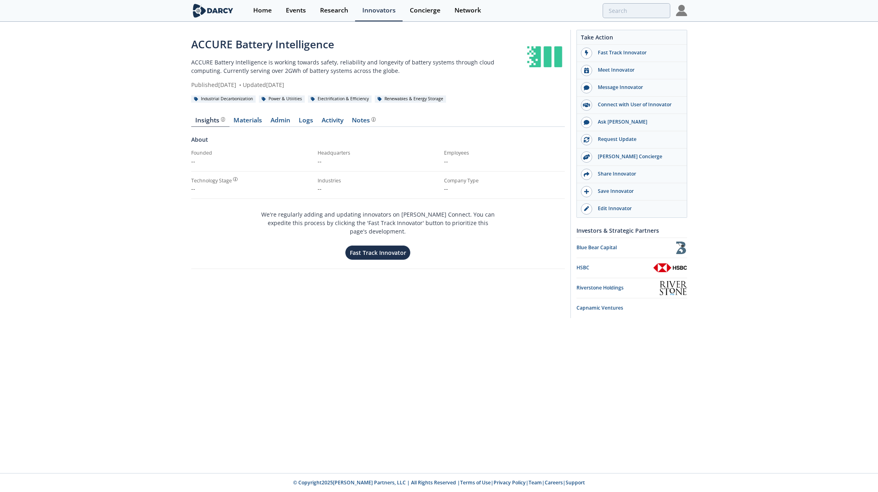 This screenshot has height=492, width=878. What do you see at coordinates (637, 139) in the screenshot?
I see `div: Request Update` at bounding box center [637, 139].